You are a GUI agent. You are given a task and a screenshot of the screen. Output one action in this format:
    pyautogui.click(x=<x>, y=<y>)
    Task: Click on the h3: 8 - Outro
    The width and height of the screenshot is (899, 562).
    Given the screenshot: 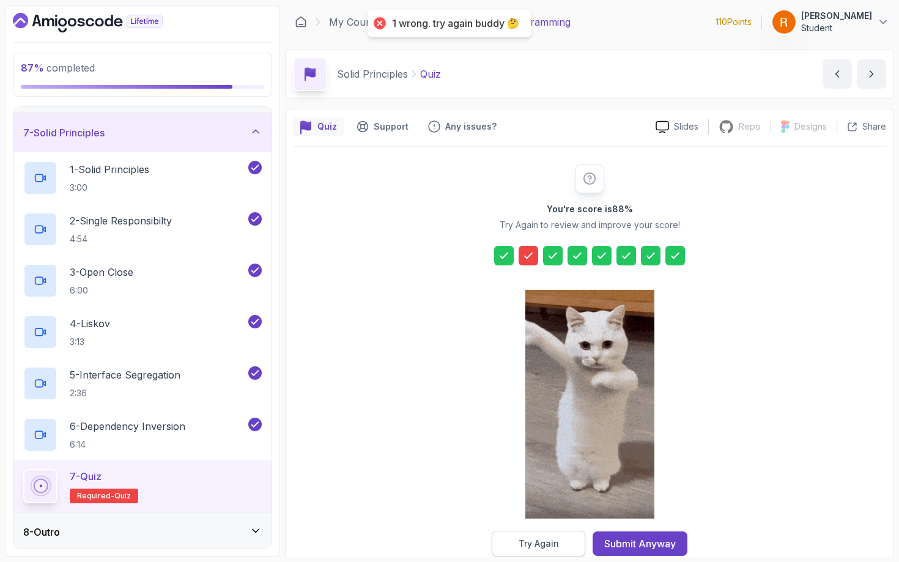 What is the action you would take?
    pyautogui.click(x=42, y=532)
    